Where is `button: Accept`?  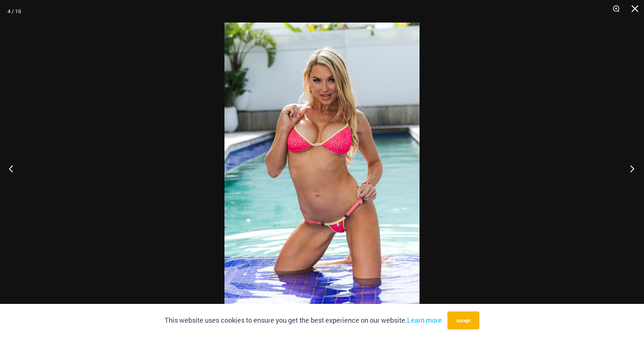 button: Accept is located at coordinates (463, 321).